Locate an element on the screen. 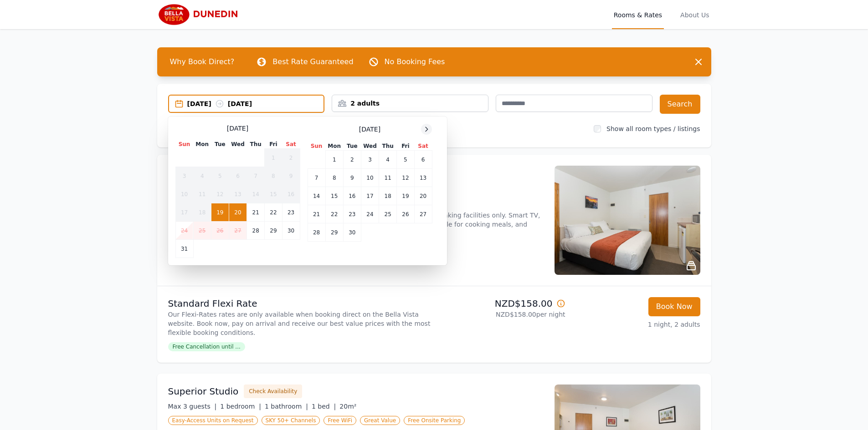 The width and height of the screenshot is (868, 430). span: Max 3 guests | is located at coordinates (192, 407).